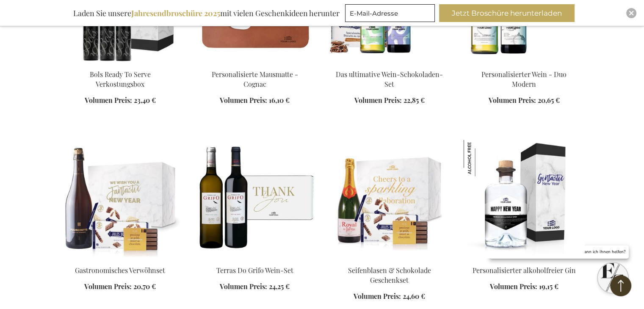 The width and height of the screenshot is (644, 309). I want to click on a: Personalised Wine - Duo Modern, so click(524, 63).